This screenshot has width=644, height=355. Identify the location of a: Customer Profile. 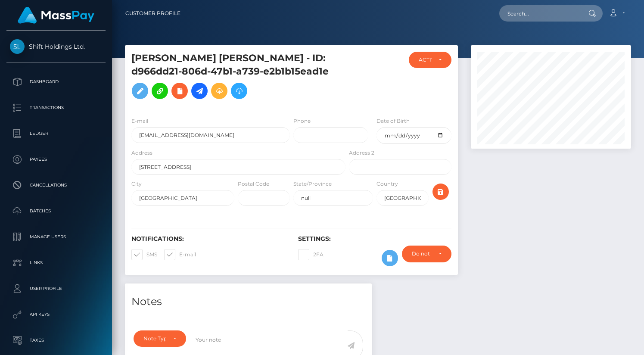
(153, 13).